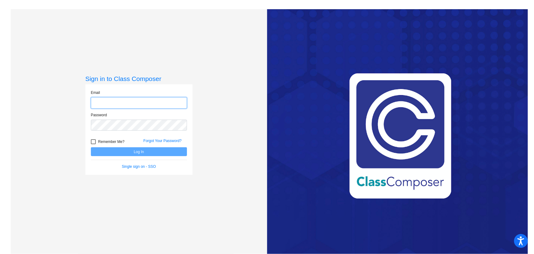  I want to click on button: Log In, so click(139, 151).